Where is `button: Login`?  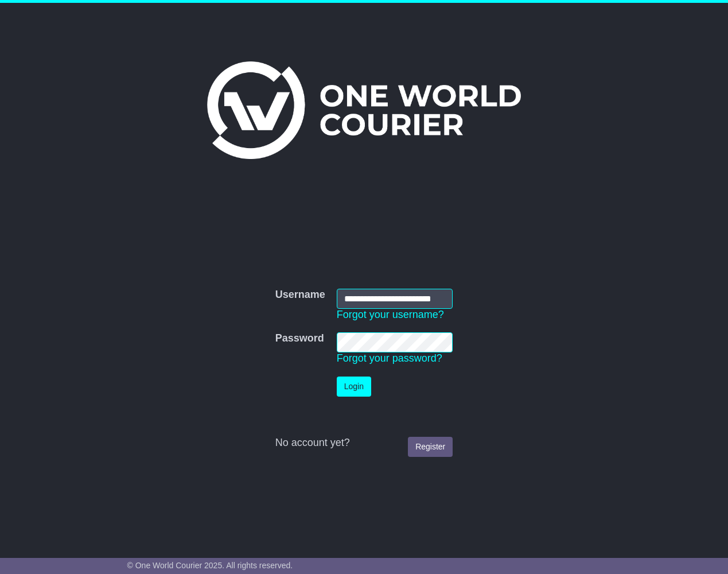
button: Login is located at coordinates (354, 387).